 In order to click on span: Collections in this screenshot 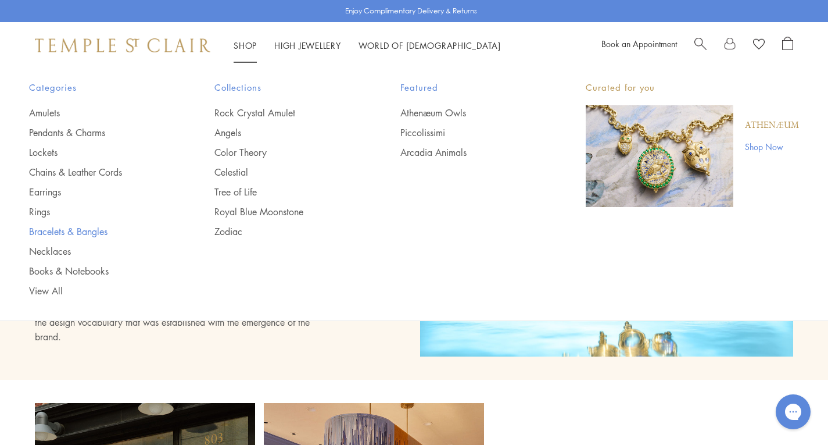, I will do `click(284, 87)`.